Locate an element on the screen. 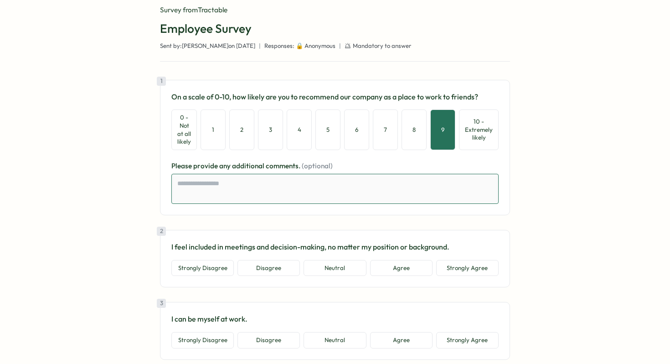  div: Survey from Tractable is located at coordinates (335, 10).